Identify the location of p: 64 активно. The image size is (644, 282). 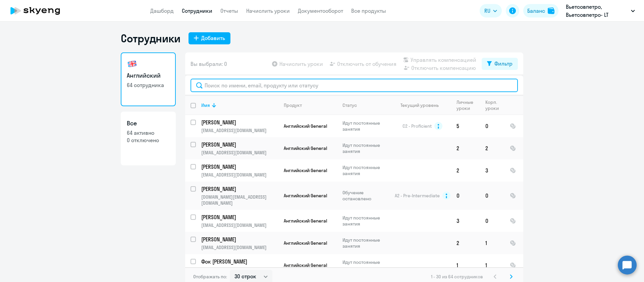
(148, 133).